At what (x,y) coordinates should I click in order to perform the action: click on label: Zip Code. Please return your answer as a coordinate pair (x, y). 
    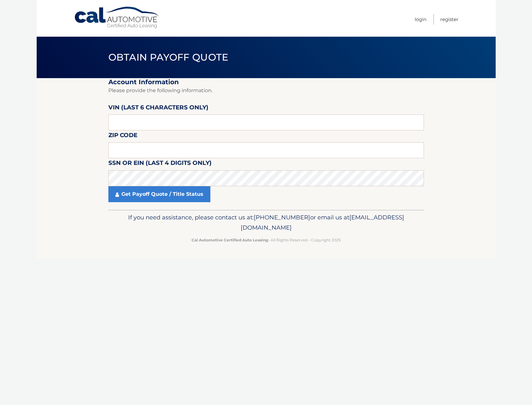
    Looking at the image, I should click on (123, 136).